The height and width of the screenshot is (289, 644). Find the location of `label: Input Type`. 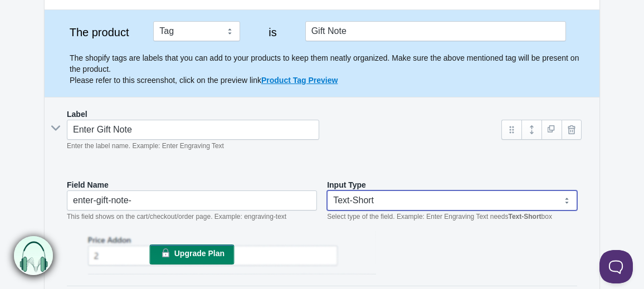

label: Input Type is located at coordinates (346, 185).